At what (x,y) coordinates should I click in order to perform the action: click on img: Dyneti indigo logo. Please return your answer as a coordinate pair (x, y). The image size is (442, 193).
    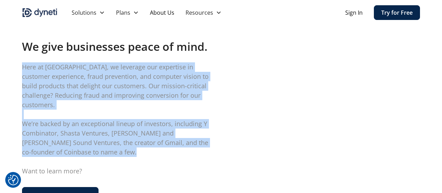
    Looking at the image, I should click on (40, 13).